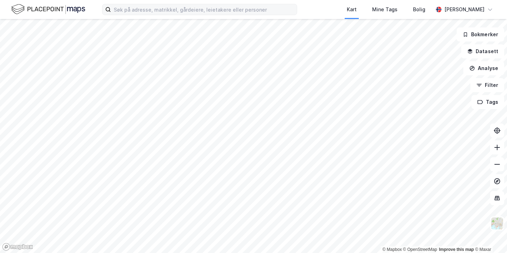  What do you see at coordinates (204, 9) in the screenshot?
I see `input: Søk på adresse, matrikkel, gårdeiere, leietakere eller personer` at bounding box center [204, 9].